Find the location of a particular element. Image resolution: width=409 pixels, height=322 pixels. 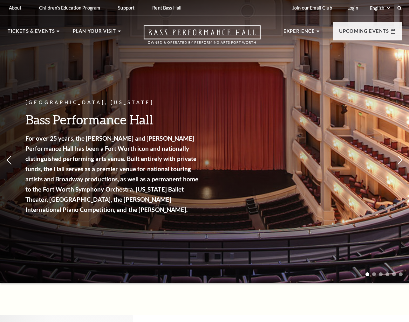

p: Plan Your Visit is located at coordinates (94, 33).